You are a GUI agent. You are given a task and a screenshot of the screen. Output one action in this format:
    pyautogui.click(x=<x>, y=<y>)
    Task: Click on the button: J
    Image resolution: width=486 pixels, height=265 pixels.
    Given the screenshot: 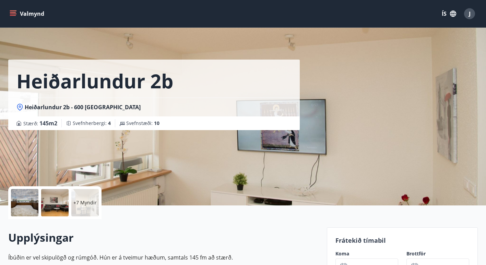 What is the action you would take?
    pyautogui.click(x=469, y=14)
    